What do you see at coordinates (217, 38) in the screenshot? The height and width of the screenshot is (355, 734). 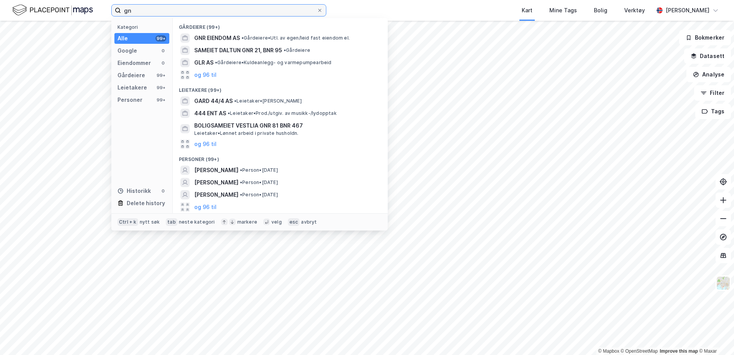 I see `span: GNR EIENDOM AS` at bounding box center [217, 38].